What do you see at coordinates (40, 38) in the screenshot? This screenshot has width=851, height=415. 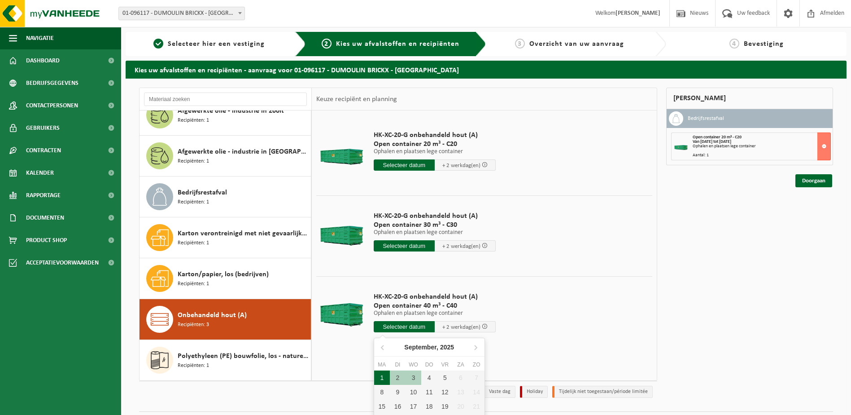 I see `span: Navigatie` at bounding box center [40, 38].